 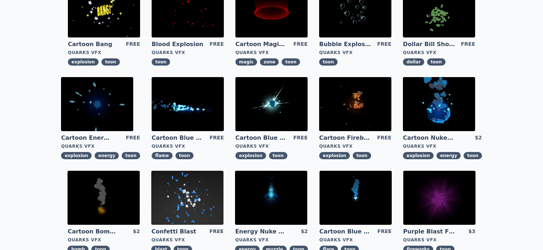 What do you see at coordinates (87, 138) in the screenshot?
I see `a: Cartoon Energy Explosion` at bounding box center [87, 138].